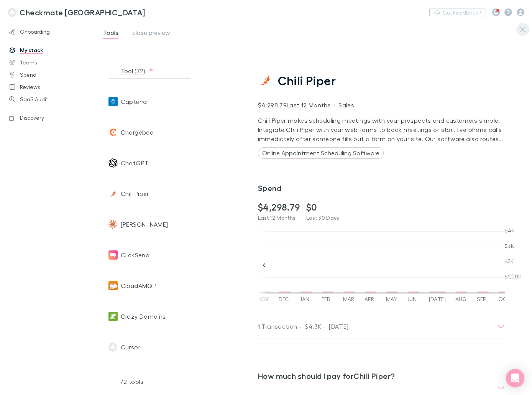 The image size is (532, 395). I want to click on span: $4K, so click(514, 230).